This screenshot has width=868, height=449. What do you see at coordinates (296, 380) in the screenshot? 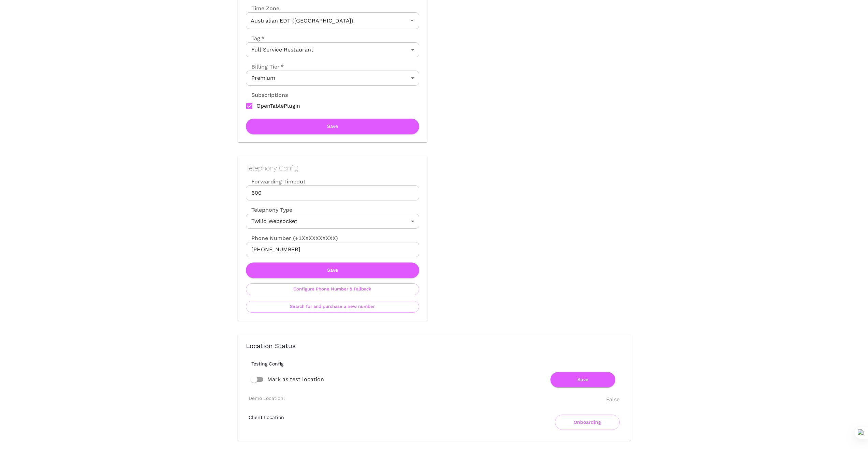
I see `span: Mark as test location` at bounding box center [296, 380].